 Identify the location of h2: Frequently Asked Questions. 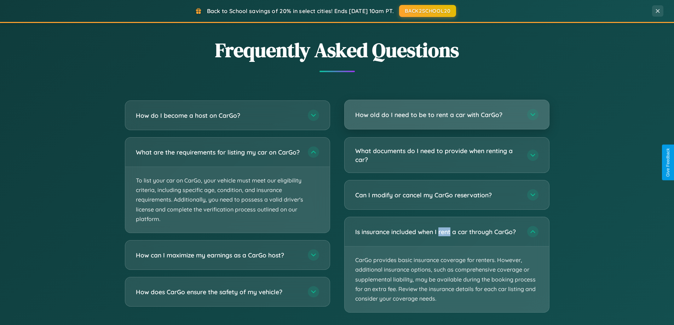
(337, 50).